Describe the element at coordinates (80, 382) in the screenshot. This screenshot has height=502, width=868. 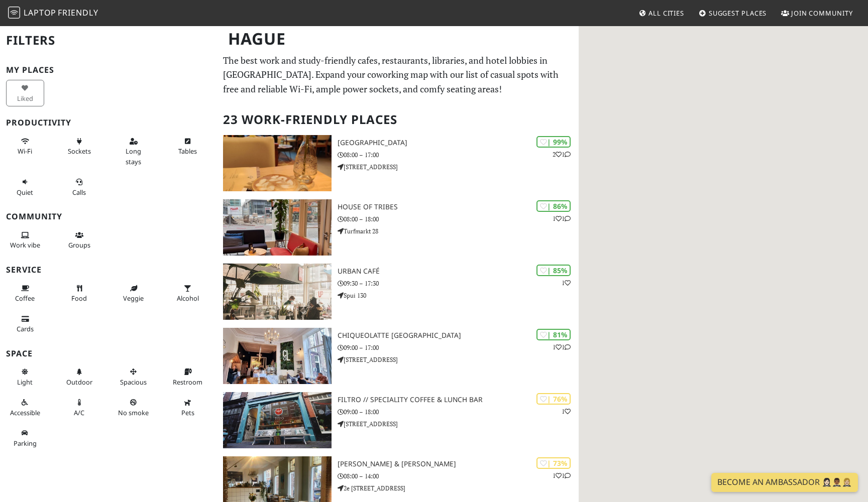
I see `span: Outdoor area` at that location.